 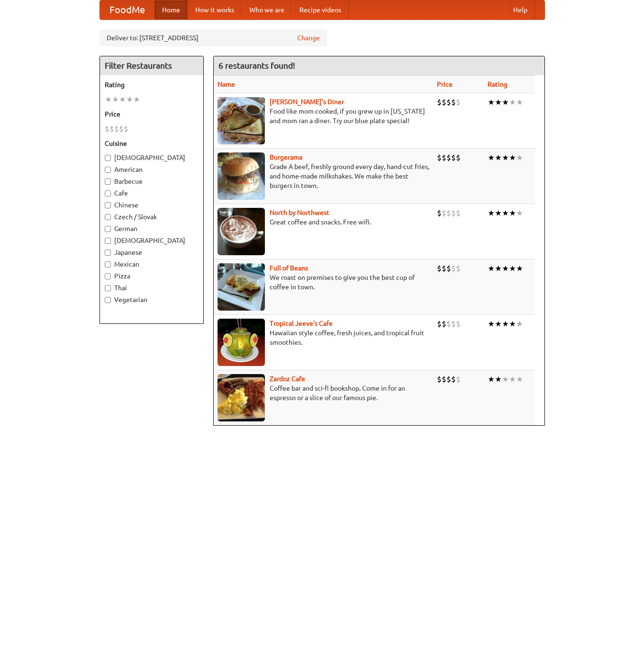 I want to click on input: Czech / Slovak, so click(x=108, y=217).